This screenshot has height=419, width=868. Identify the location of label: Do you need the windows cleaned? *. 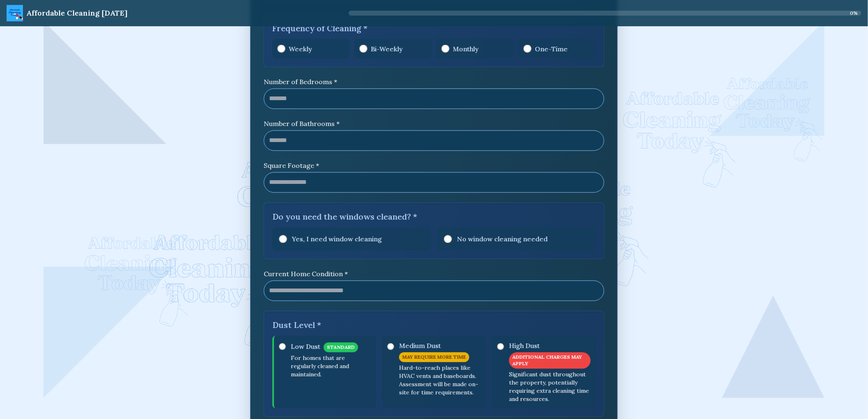
(434, 217).